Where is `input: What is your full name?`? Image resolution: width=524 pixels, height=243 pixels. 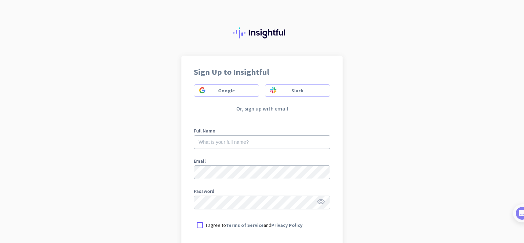
input: What is your full name? is located at coordinates (262, 142).